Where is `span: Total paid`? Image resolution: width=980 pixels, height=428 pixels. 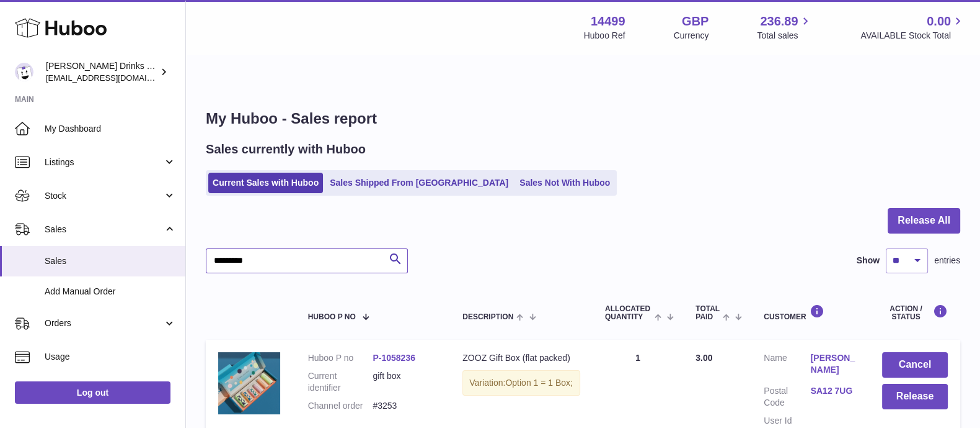 span: Total paid is located at coordinates (707, 313).